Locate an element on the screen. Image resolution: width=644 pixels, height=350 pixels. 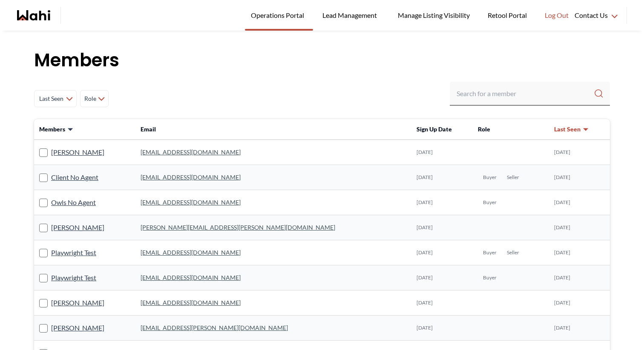
a: Wahi homepage is located at coordinates (33, 15).